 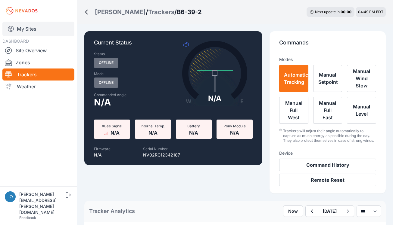 What do you see at coordinates (328, 165) in the screenshot?
I see `button: Command History` at bounding box center [328, 165].